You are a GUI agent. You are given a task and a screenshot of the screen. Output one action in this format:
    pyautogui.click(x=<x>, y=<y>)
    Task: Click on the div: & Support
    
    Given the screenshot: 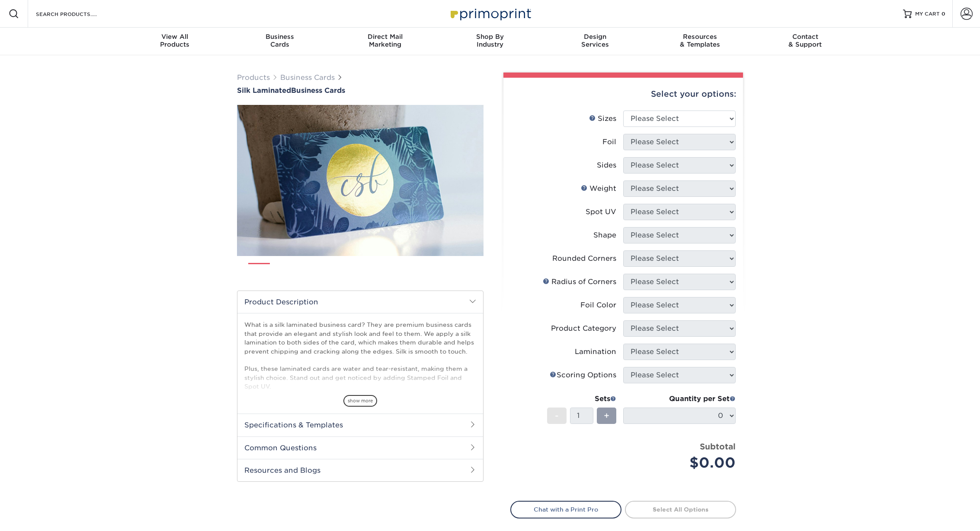 What is the action you would take?
    pyautogui.click(x=805, y=41)
    